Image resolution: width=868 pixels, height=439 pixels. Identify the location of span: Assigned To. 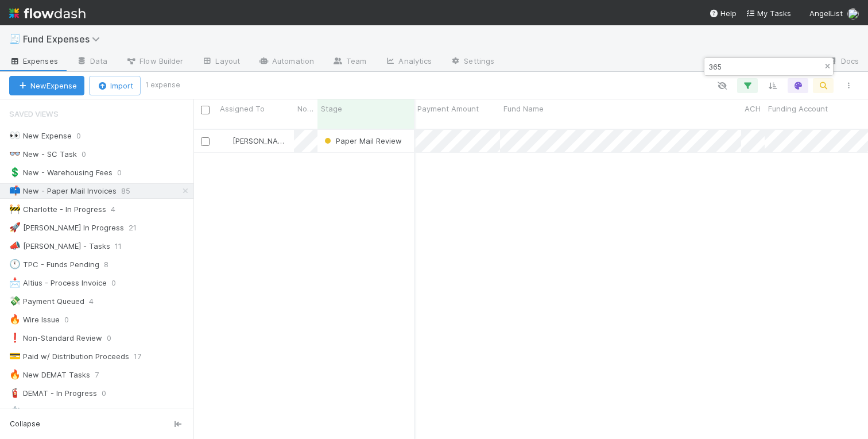
(242, 109).